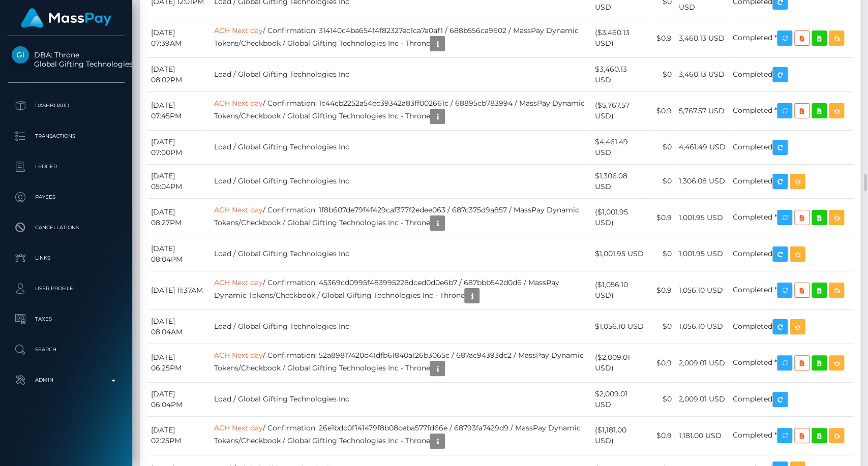 This screenshot has width=868, height=466. Describe the element at coordinates (620, 38) in the screenshot. I see `td: ($3,460.13 USD)` at that location.